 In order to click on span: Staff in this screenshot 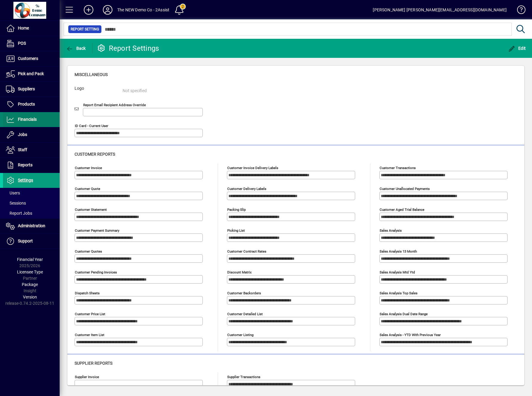, I will do `click(22, 150)`.